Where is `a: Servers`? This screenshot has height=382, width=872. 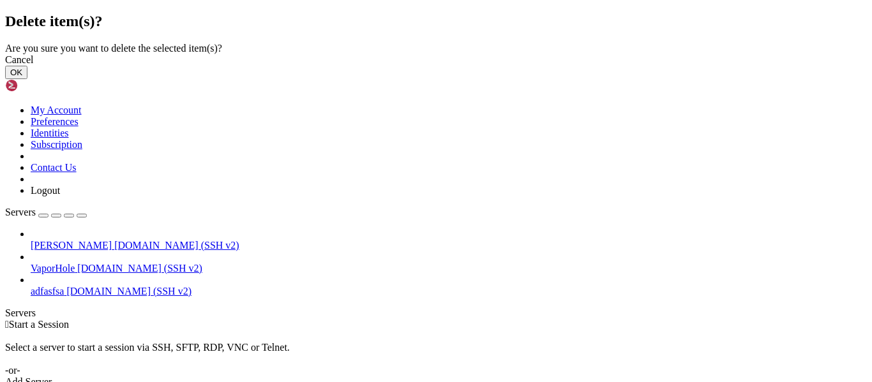 a: Servers is located at coordinates (46, 212).